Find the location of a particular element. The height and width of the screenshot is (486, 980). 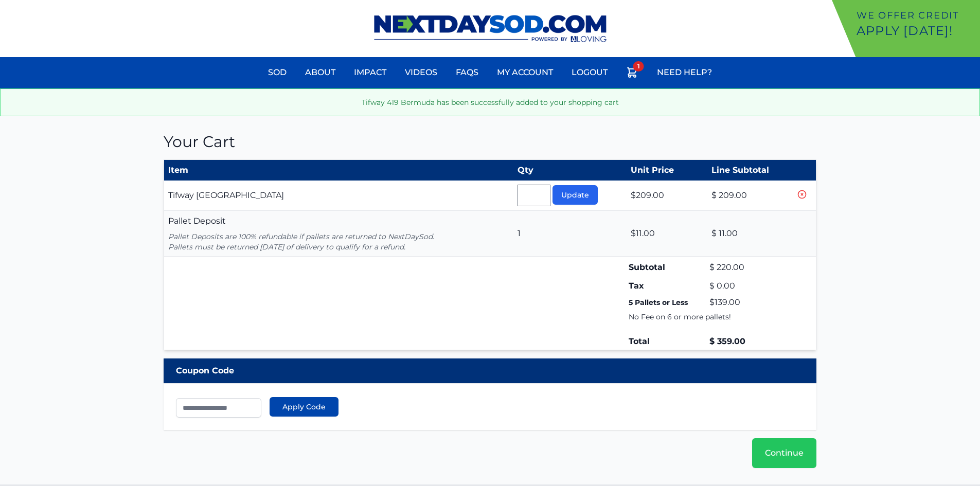

a: Need Help? is located at coordinates (685, 72).